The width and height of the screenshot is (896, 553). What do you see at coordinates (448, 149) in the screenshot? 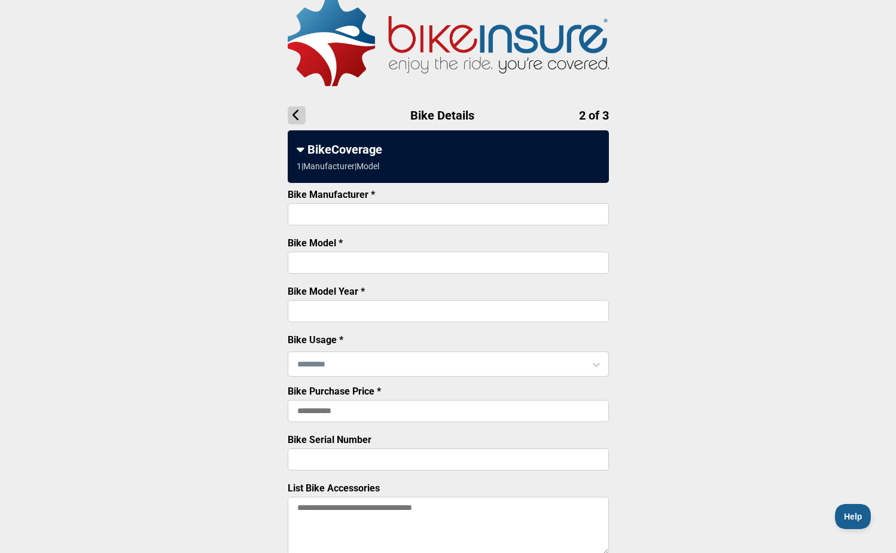
I see `div: BikeCoverage` at bounding box center [448, 149].